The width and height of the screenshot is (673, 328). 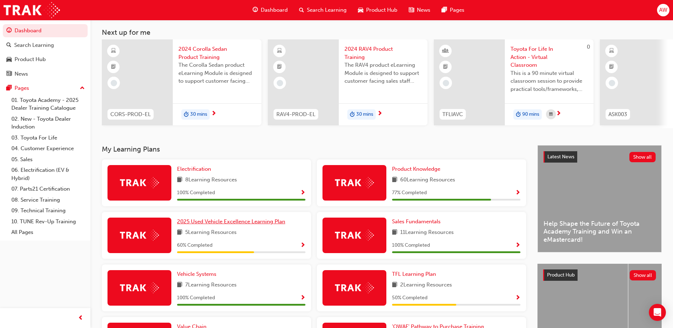 What do you see at coordinates (419, 10) in the screenshot?
I see `a: news-iconNews` at bounding box center [419, 10].